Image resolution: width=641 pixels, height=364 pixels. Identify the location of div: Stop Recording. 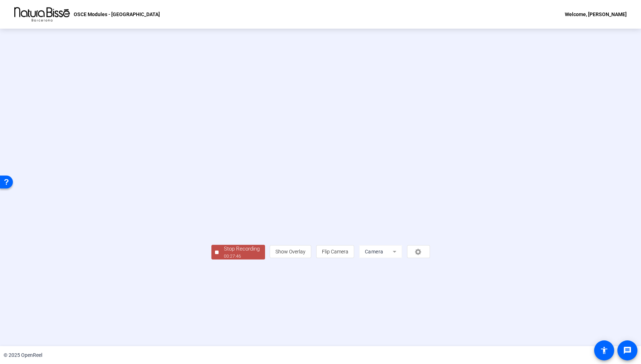
(242, 249).